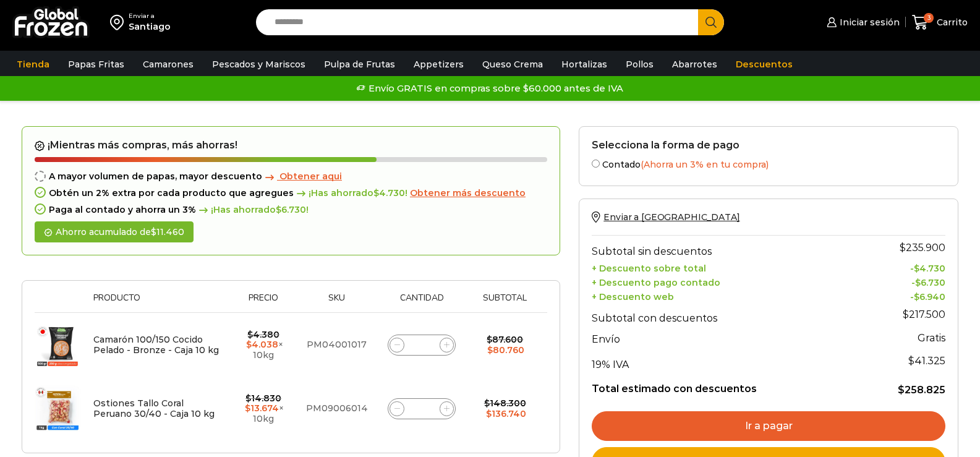 The width and height of the screenshot is (980, 457). Describe the element at coordinates (302, 176) in the screenshot. I see `a: Obtener aqui` at that location.